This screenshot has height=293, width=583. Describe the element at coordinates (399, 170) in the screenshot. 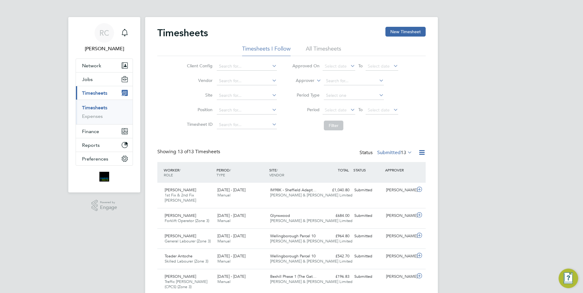

I see `div: APPROVER` at that location.